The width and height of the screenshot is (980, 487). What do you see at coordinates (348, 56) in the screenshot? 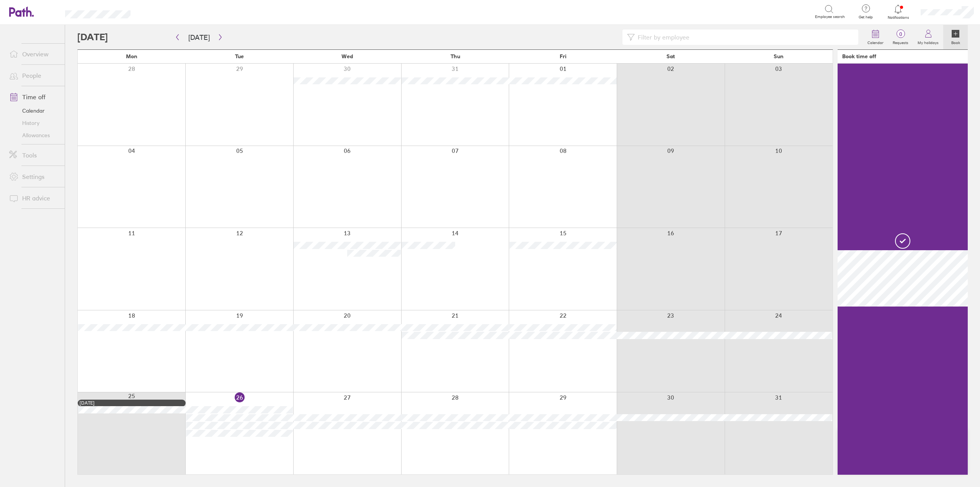
I see `span: Wed` at bounding box center [348, 56].